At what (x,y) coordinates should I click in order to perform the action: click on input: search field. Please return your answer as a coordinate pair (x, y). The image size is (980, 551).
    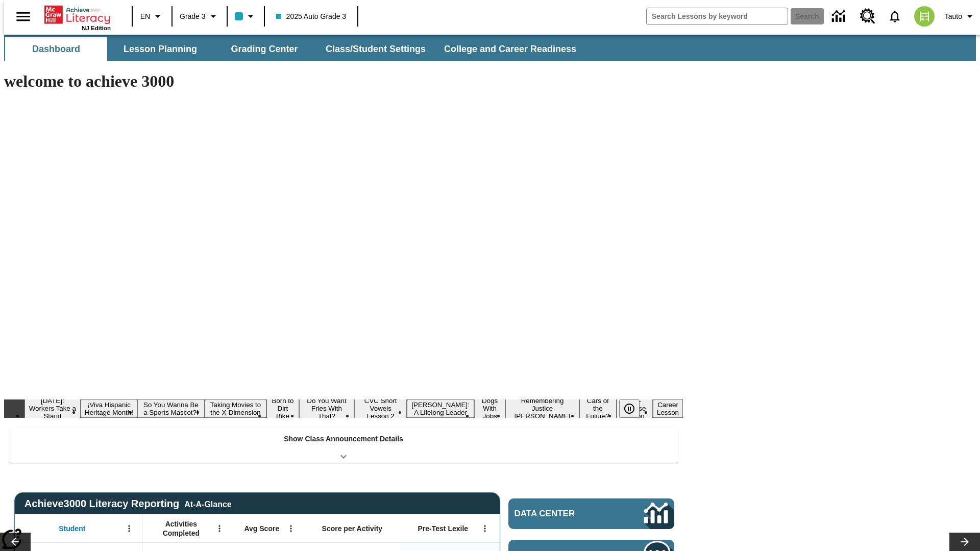
    Looking at the image, I should click on (717, 16).